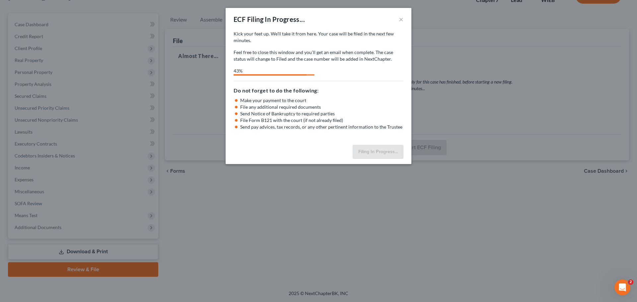  I want to click on div: 43%, so click(270, 71).